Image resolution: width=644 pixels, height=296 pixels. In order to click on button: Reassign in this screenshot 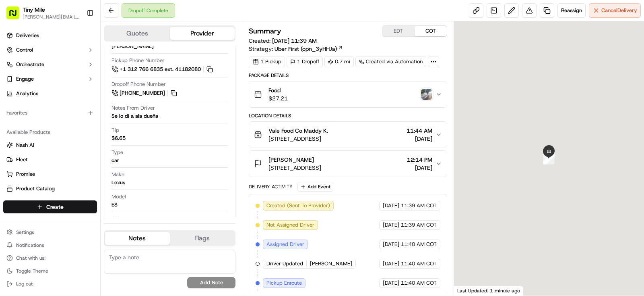, I will do `click(572, 11)`.